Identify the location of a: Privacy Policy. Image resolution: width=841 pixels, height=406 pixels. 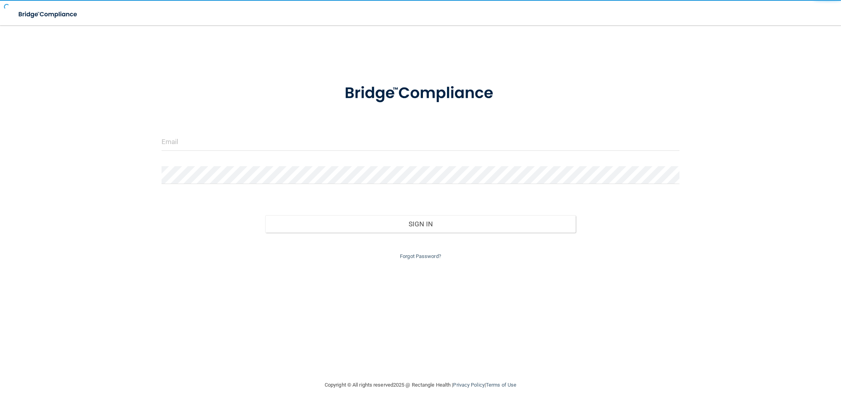
(468, 385).